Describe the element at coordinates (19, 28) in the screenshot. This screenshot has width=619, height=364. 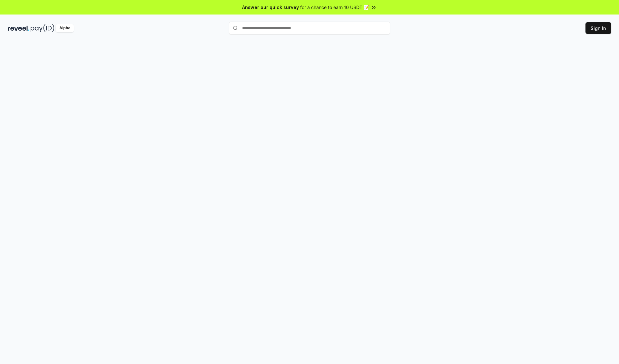
I see `img: reveel_dark` at that location.